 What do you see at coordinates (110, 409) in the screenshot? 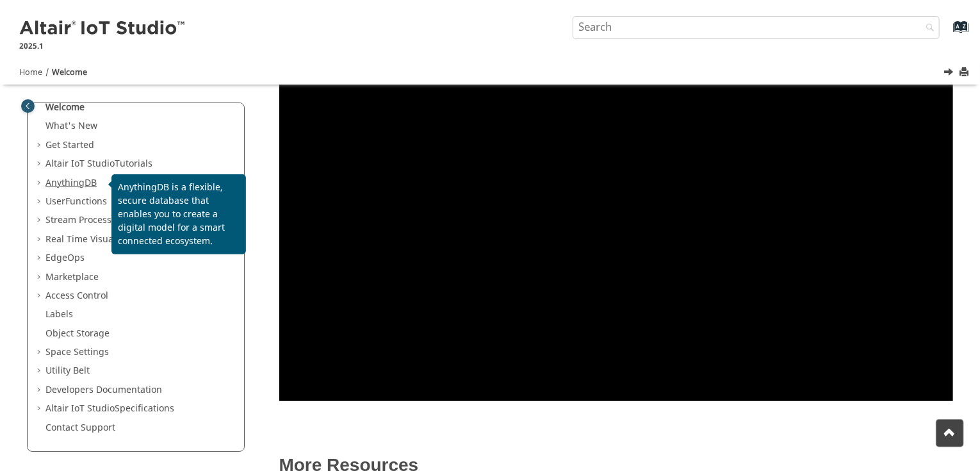
I see `a: Altair IoT StudioSpecifications` at bounding box center [110, 409].